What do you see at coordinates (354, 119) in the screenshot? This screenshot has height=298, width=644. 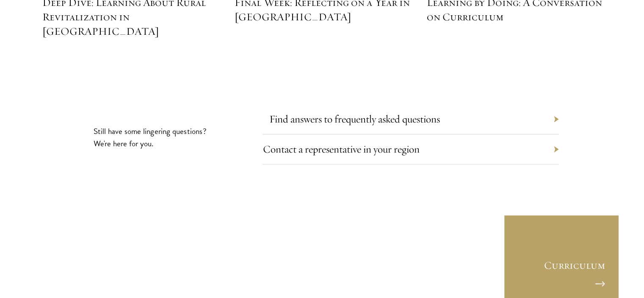 I see `a: Find answers to frequently asked questions` at bounding box center [354, 119].